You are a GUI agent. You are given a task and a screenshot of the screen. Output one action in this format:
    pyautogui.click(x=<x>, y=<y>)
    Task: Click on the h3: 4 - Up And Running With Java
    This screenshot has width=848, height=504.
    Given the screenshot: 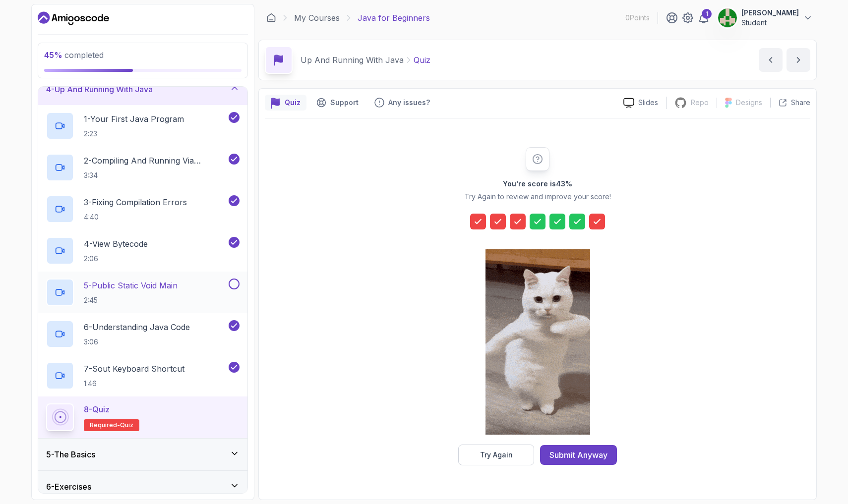 What is the action you would take?
    pyautogui.click(x=99, y=89)
    